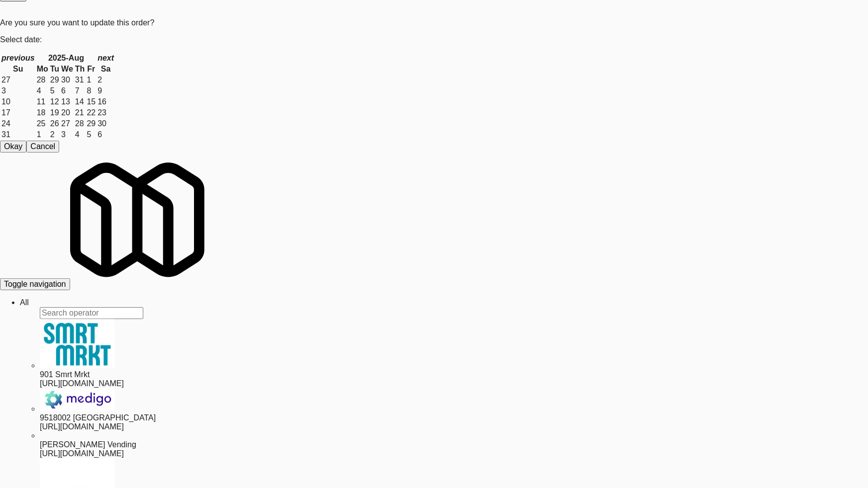 The height and width of the screenshot is (488, 868). I want to click on td: 23, so click(105, 113).